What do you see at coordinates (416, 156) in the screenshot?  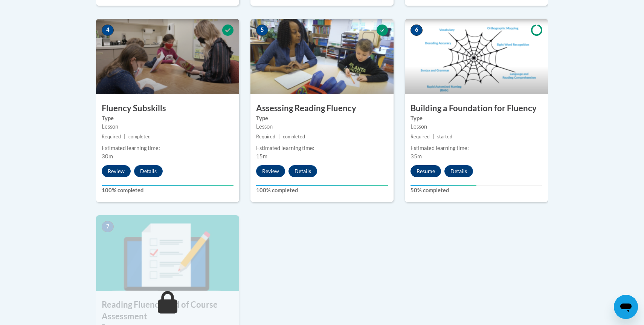 I see `span: 35m` at bounding box center [416, 156].